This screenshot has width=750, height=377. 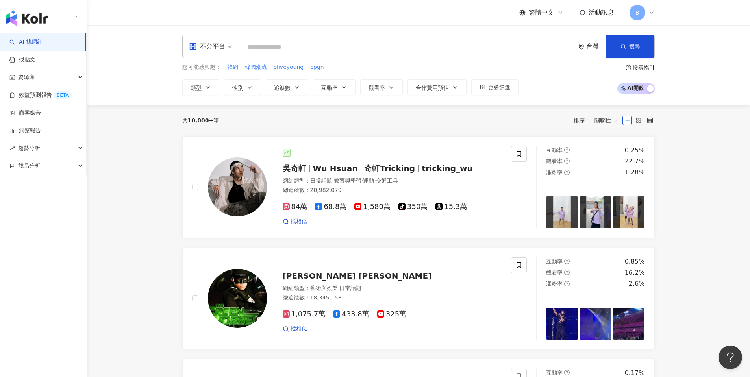 I want to click on span: appstore, so click(x=193, y=46).